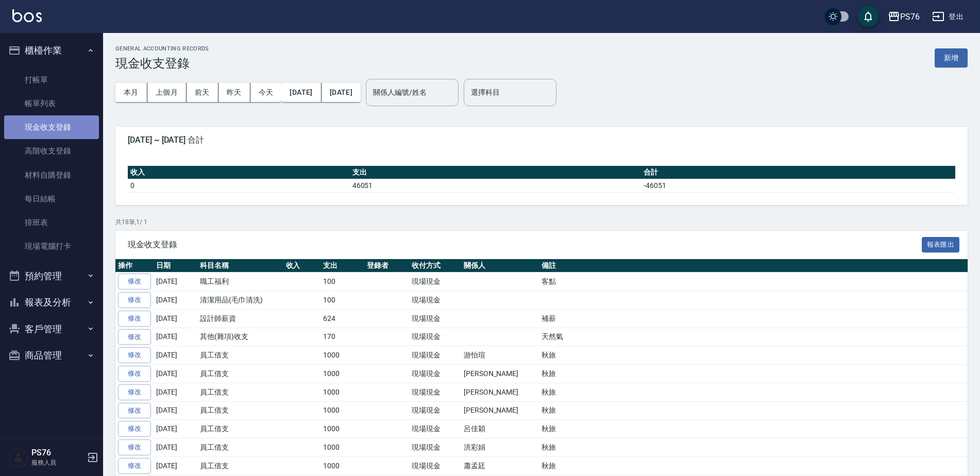 Image resolution: width=980 pixels, height=476 pixels. Describe the element at coordinates (495, 173) in the screenshot. I see `th: 支出` at that location.